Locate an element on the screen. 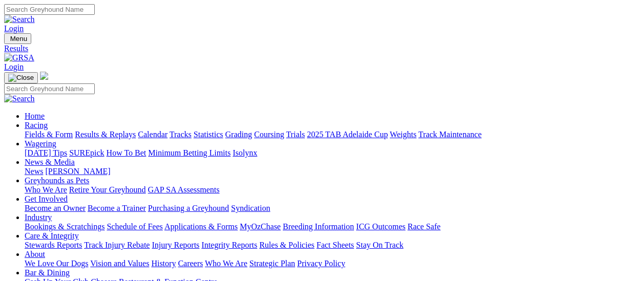 Image resolution: width=644 pixels, height=281 pixels. a: Greyhounds as Pets is located at coordinates (57, 180).